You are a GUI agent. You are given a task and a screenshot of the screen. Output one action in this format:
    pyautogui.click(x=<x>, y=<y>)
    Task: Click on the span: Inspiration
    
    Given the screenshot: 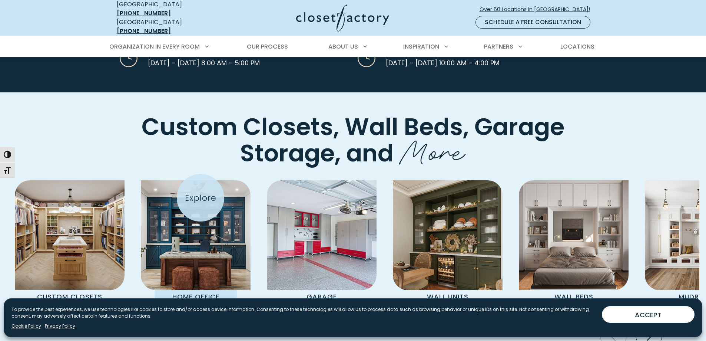 What is the action you would take?
    pyautogui.click(x=421, y=46)
    